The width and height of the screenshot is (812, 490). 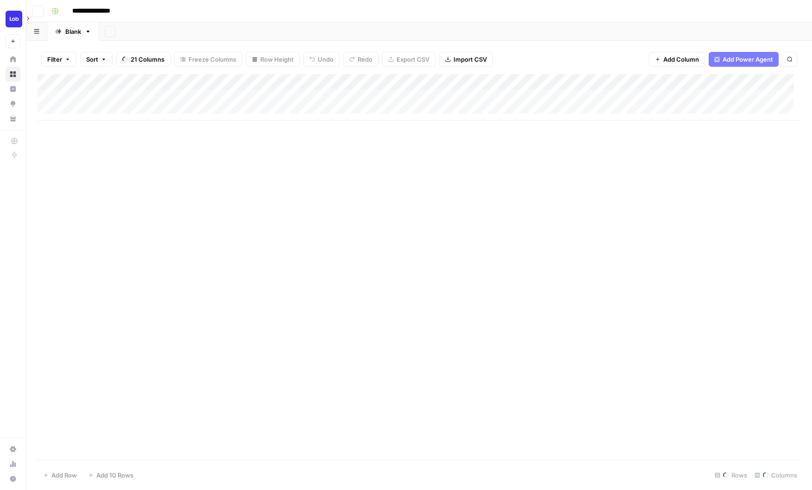 What do you see at coordinates (147, 59) in the screenshot?
I see `span: 21 Columns` at bounding box center [147, 59].